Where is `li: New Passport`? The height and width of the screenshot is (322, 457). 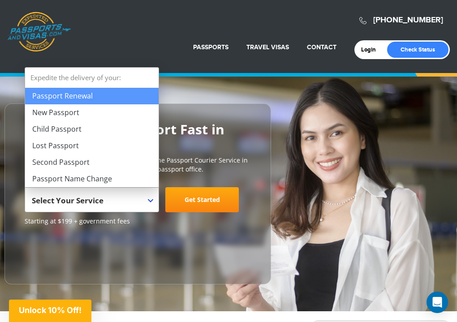 li: New Passport is located at coordinates (92, 112).